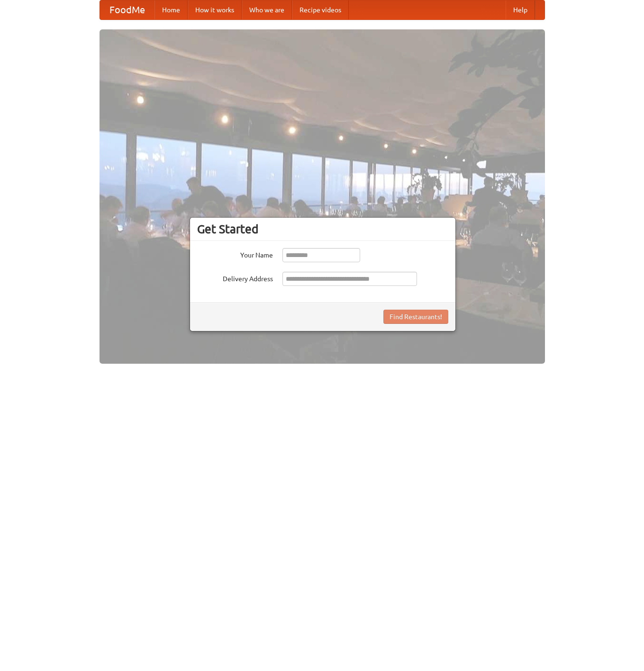 Image resolution: width=644 pixels, height=671 pixels. I want to click on button: Find Restaurants!, so click(415, 317).